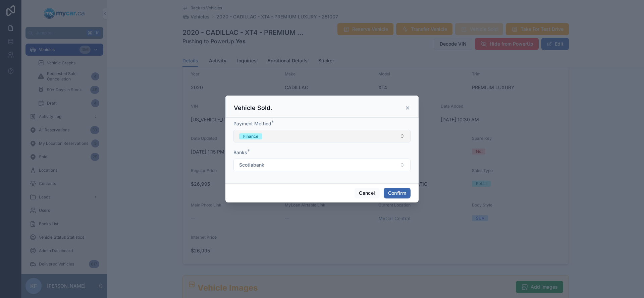  I want to click on button: Cancel, so click(367, 193).